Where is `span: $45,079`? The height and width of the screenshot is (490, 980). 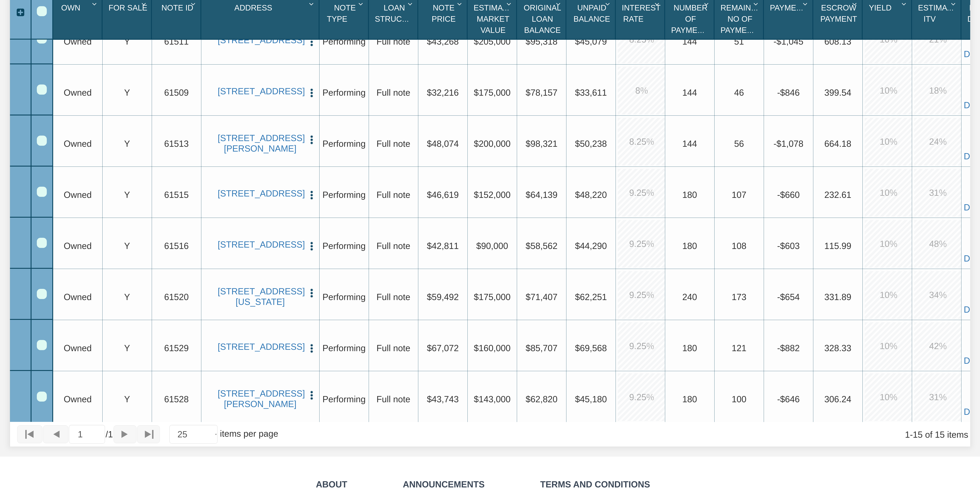 span: $45,079 is located at coordinates (591, 41).